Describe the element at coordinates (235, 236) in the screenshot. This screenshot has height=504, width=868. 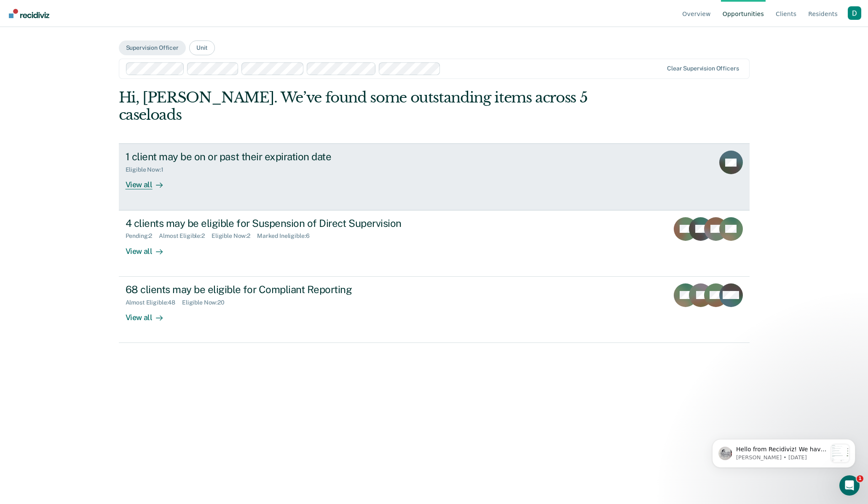
I see `div: Eligible Now : 2` at that location.